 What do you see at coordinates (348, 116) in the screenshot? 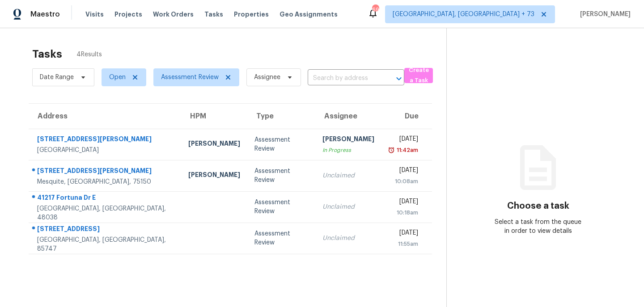
I see `th: Assignee` at bounding box center [348, 116].